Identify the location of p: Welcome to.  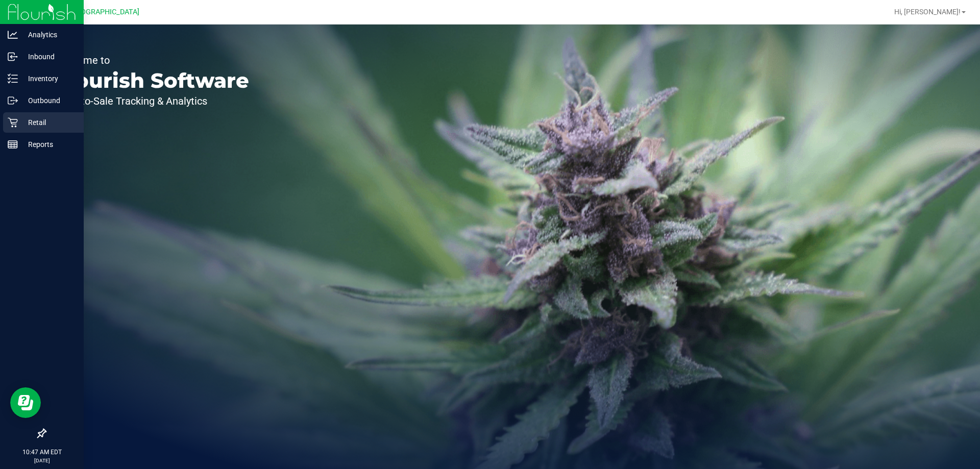
(152, 60).